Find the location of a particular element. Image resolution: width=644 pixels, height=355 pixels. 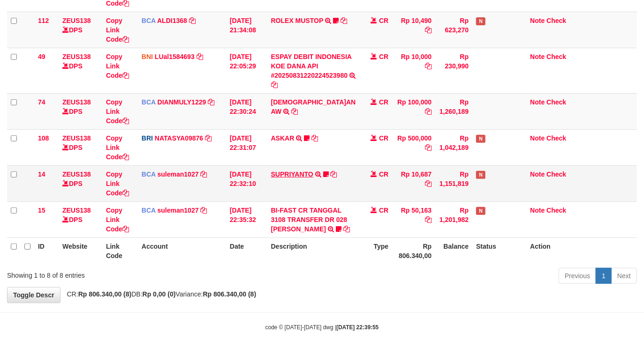

th: Link Code is located at coordinates (120, 251).